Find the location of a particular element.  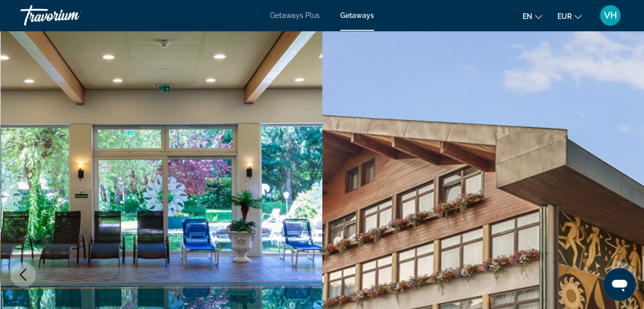

button: User Menu is located at coordinates (610, 16).